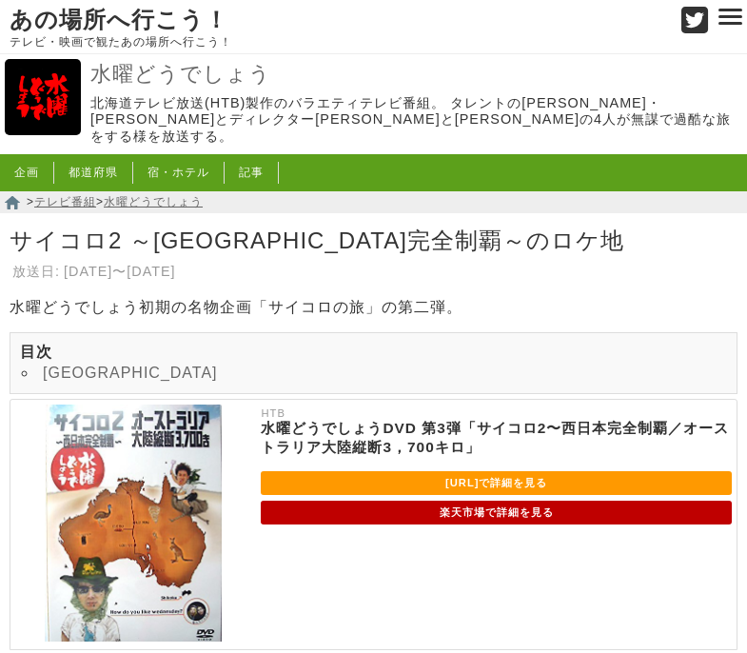 This screenshot has width=747, height=653. Describe the element at coordinates (27, 172) in the screenshot. I see `a: 企画` at that location.